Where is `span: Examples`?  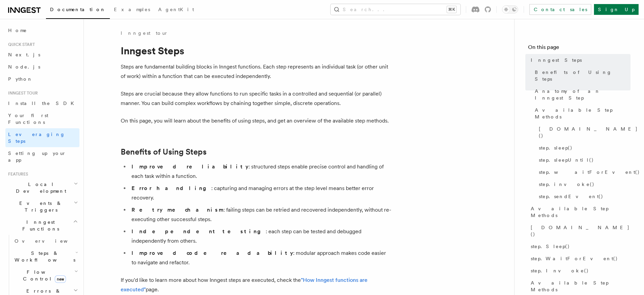
span: Examples is located at coordinates (132, 10).